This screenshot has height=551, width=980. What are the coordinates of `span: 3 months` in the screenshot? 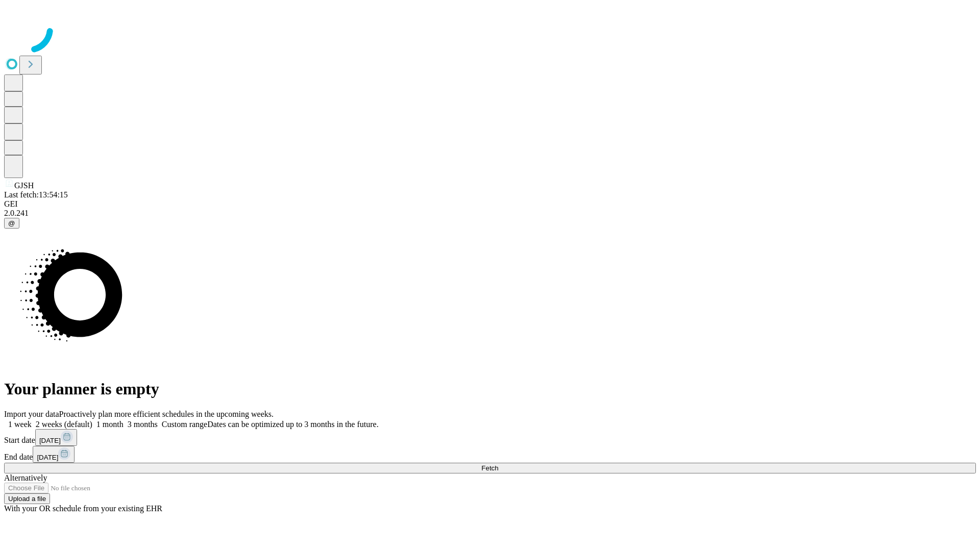 It's located at (142, 424).